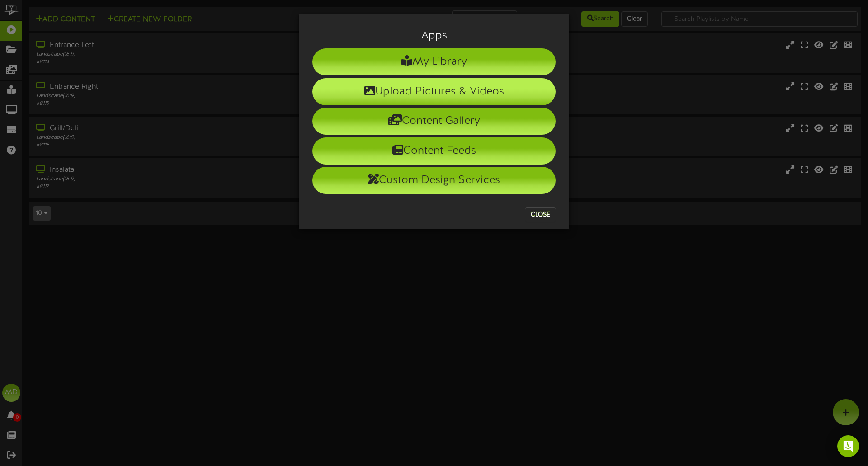 The height and width of the screenshot is (466, 868). What do you see at coordinates (434, 180) in the screenshot?
I see `li: Custom Design Services` at bounding box center [434, 180].